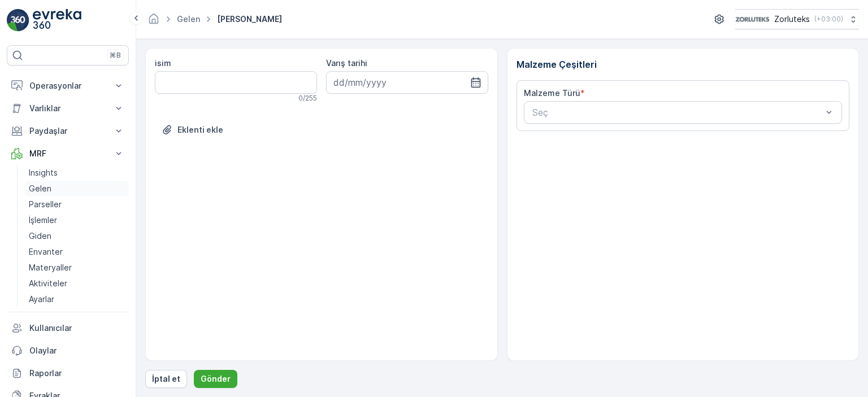  I want to click on a: Ana Sayfa, so click(154, 21).